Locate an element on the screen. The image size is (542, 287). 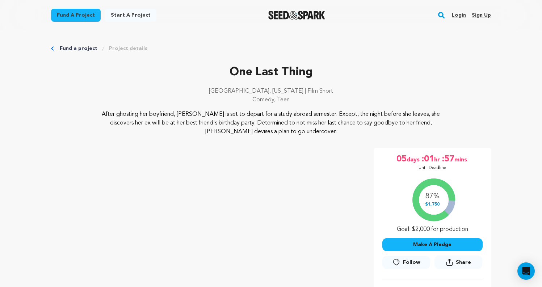
p: Until Deadline is located at coordinates (433, 168).